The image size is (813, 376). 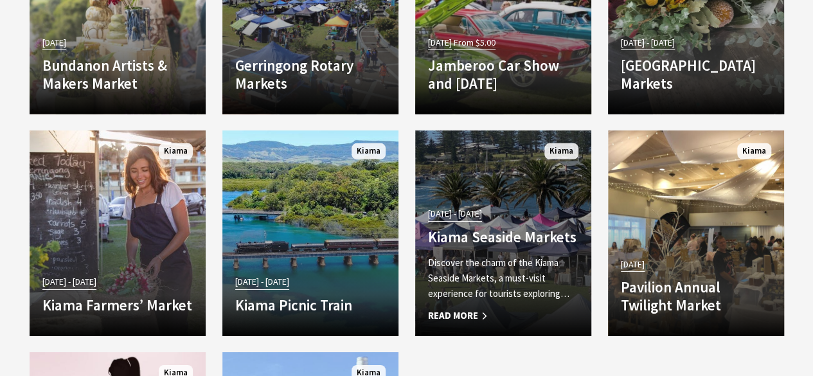 What do you see at coordinates (503, 237) in the screenshot?
I see `h4: Kiama Seaside Markets` at bounding box center [503, 237].